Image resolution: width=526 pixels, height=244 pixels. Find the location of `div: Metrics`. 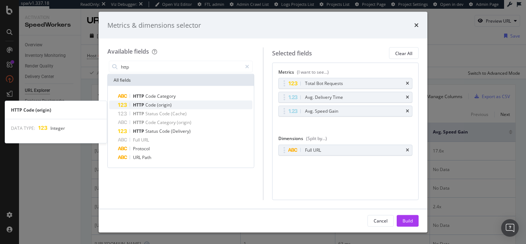

div: Metrics is located at coordinates (345, 73).